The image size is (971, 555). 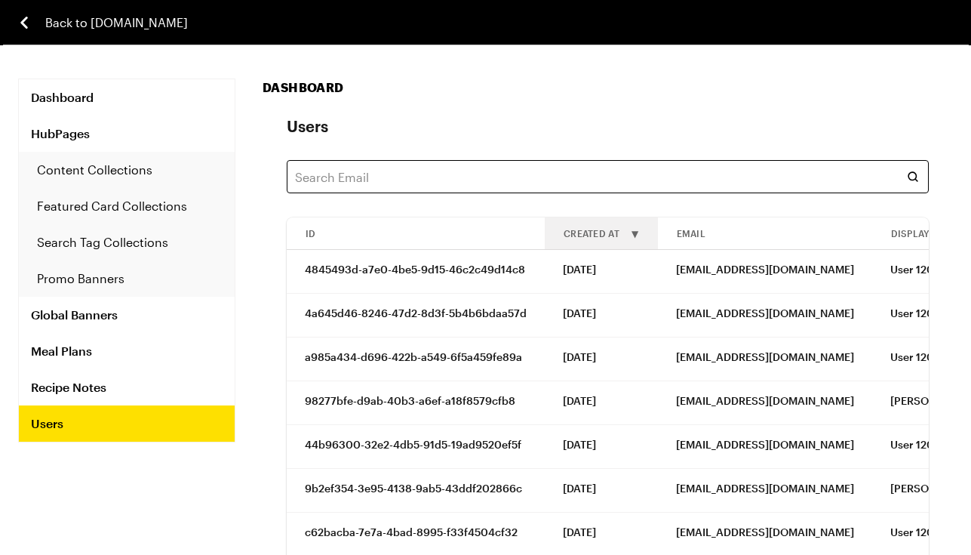 What do you see at coordinates (608, 177) in the screenshot?
I see `input: Search Email` at bounding box center [608, 177].